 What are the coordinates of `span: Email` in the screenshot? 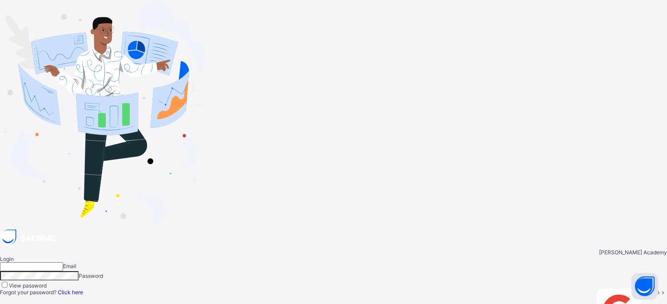 It's located at (70, 266).